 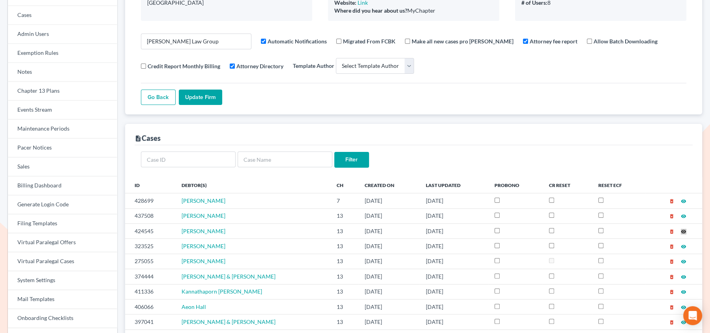 What do you see at coordinates (150, 231) in the screenshot?
I see `td: 424545` at bounding box center [150, 231].